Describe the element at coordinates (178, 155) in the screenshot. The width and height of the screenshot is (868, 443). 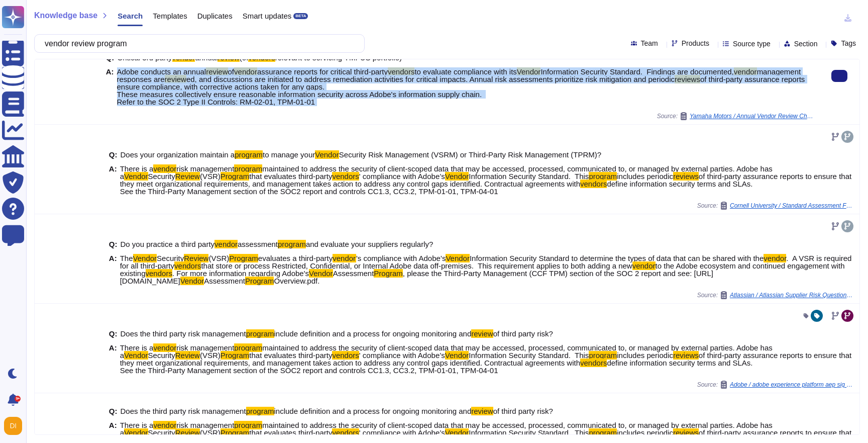
I see `span: Does your organization maintain a` at that location.